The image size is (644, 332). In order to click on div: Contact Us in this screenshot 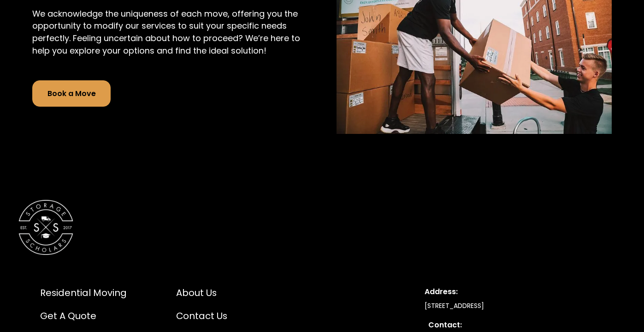, I will do `click(205, 316)`.